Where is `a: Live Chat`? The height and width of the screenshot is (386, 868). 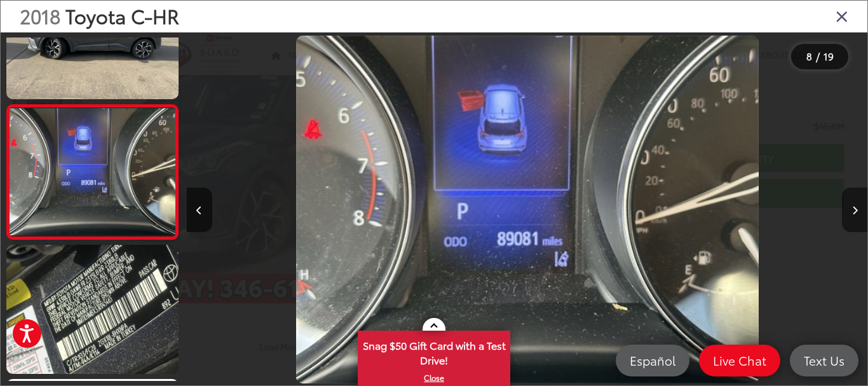
a: Live Chat is located at coordinates (739, 360).